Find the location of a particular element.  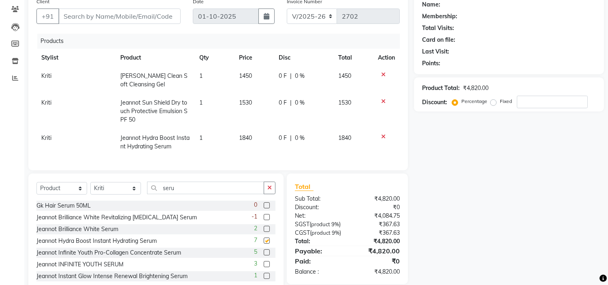

div: Gk Hair Serum 50ML is located at coordinates (64, 205).